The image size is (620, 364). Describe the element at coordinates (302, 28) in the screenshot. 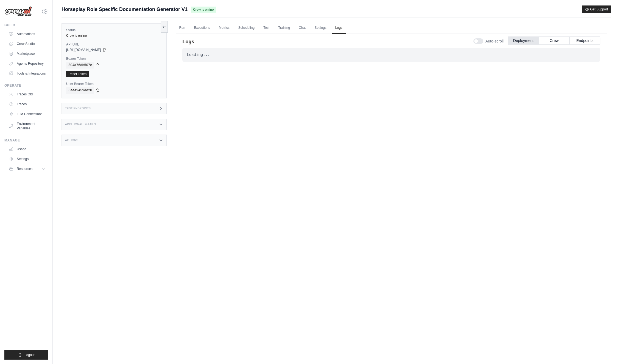

I see `a: Chat` at that location.